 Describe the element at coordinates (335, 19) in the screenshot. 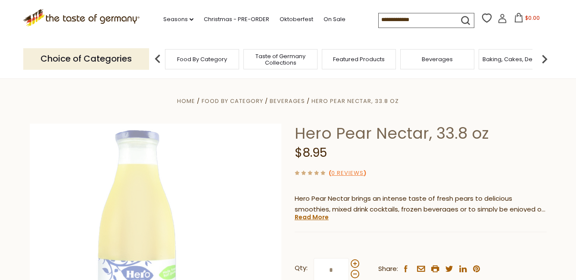

I see `a: On Sale` at that location.